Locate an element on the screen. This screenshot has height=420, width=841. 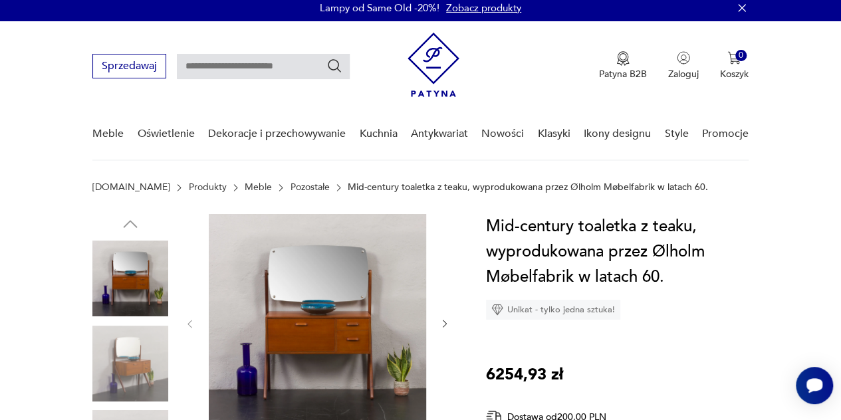
img: Ikona medalu is located at coordinates (623, 58).